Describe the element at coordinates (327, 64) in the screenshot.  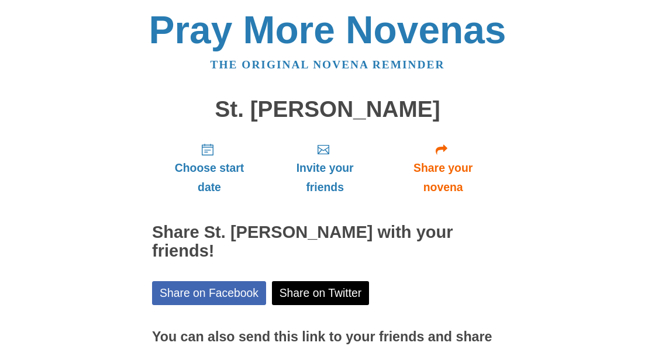
I see `a: The original novena reminder` at that location.